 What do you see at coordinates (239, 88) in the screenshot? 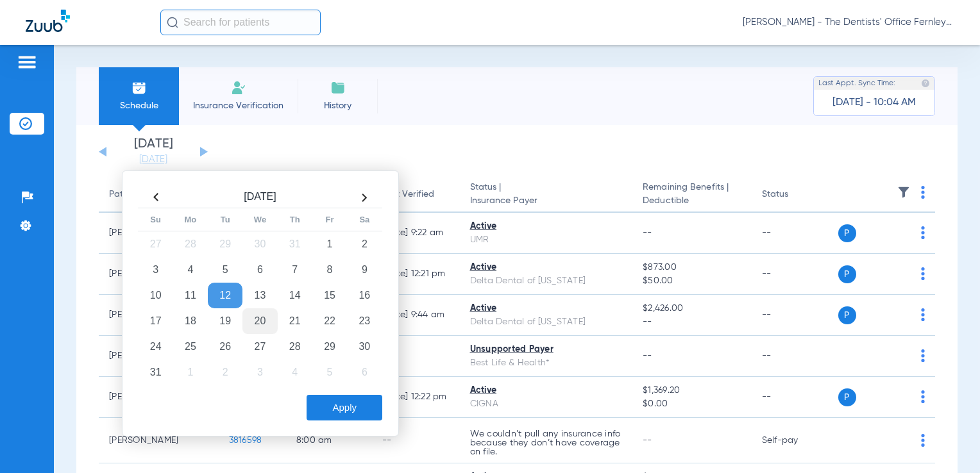
I see `img: Manual Insurance Verification` at bounding box center [239, 88].